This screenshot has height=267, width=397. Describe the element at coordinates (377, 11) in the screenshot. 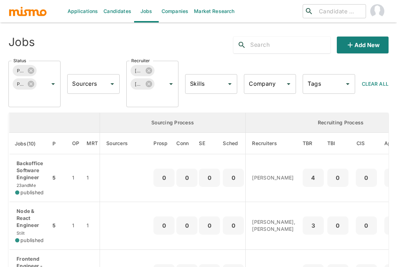

I see `img: Carmen Vilachá` at that location.